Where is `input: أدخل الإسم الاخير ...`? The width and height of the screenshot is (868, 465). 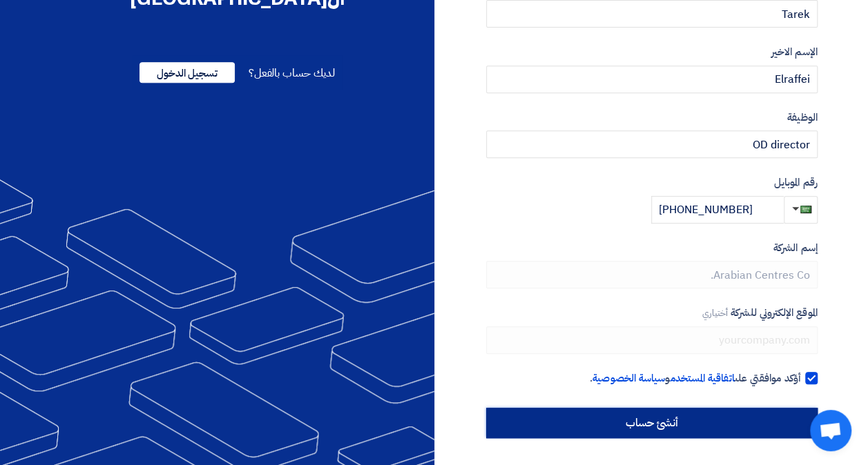
input: أدخل الإسم الاخير ... is located at coordinates (652, 80).